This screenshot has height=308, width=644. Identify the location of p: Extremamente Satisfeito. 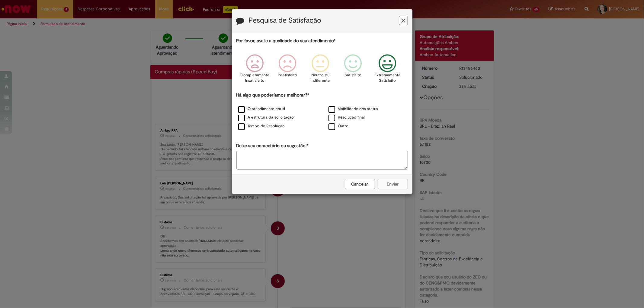
(387, 78).